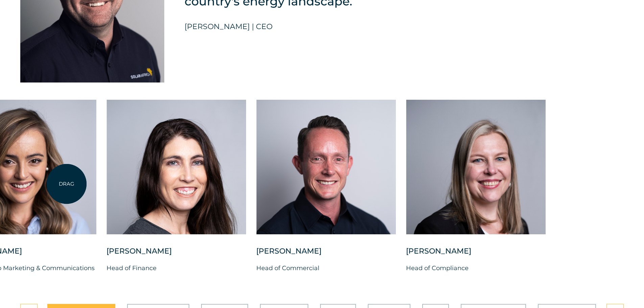  I want to click on p: Head of Finance, so click(176, 268).